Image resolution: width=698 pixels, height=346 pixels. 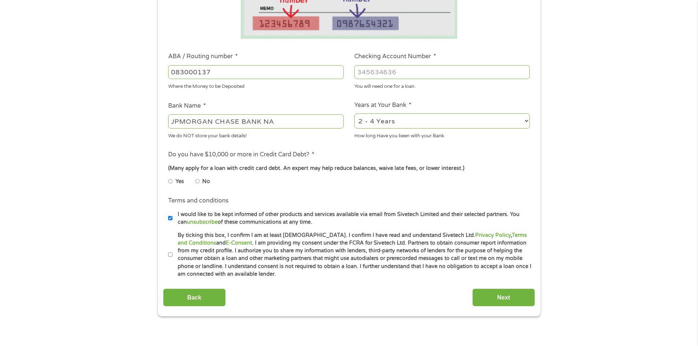 I want to click on div: How long Have you been with your Bank, so click(x=442, y=134).